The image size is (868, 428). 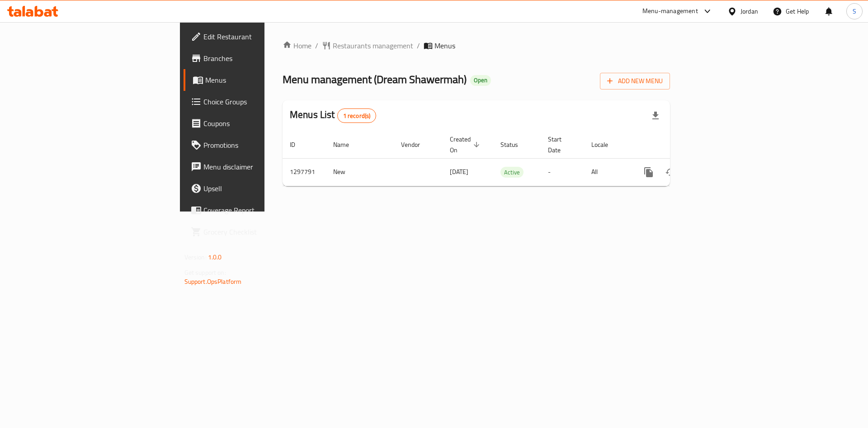 I want to click on a: Menus, so click(x=254, y=80).